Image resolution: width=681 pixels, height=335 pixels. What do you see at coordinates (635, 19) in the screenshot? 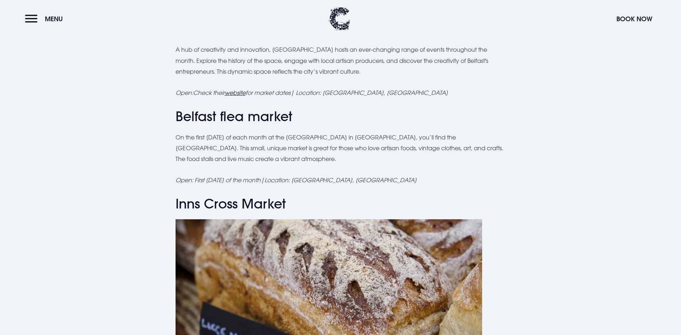
I see `button: Book Now` at bounding box center [635, 19].